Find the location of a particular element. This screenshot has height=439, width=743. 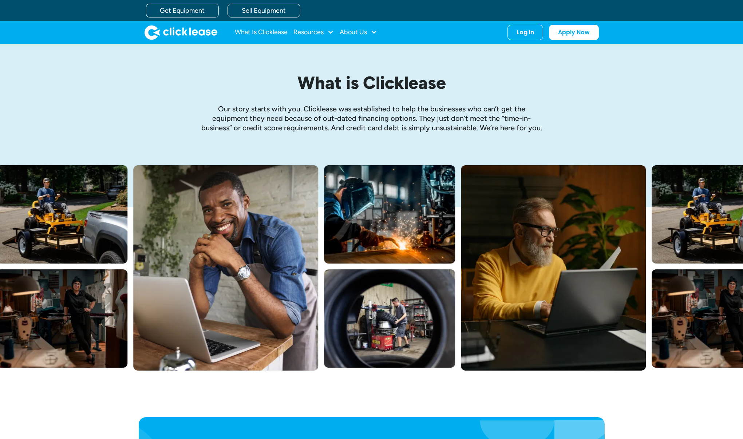

a: home is located at coordinates (181, 32).